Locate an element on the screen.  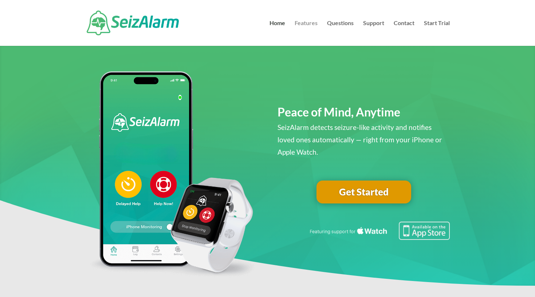
a: Start Trial is located at coordinates (436, 33).